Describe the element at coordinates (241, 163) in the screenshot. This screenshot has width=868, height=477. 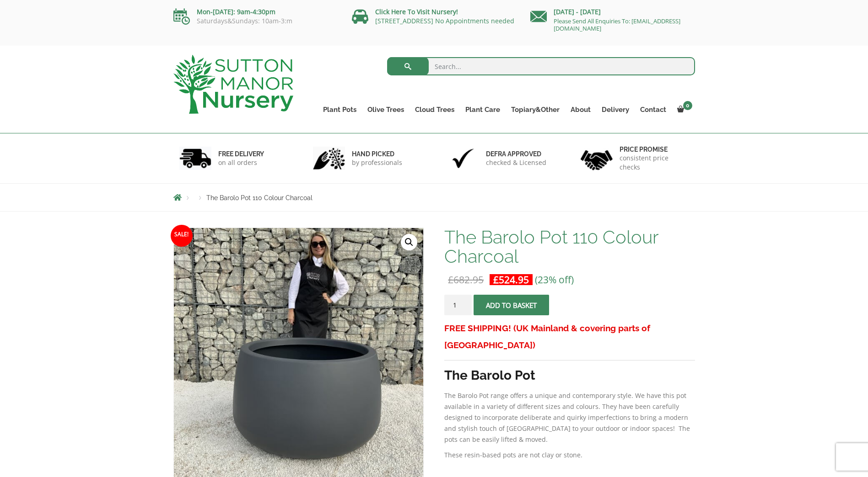
I see `p: on all orders` at that location.